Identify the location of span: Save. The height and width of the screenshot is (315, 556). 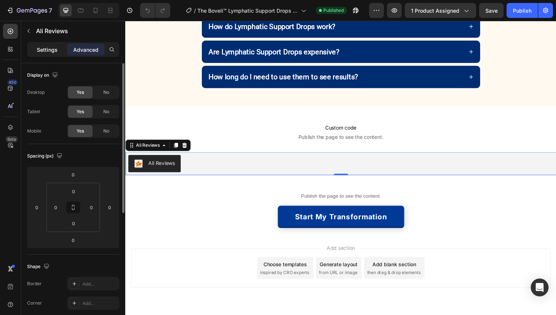
(492, 10).